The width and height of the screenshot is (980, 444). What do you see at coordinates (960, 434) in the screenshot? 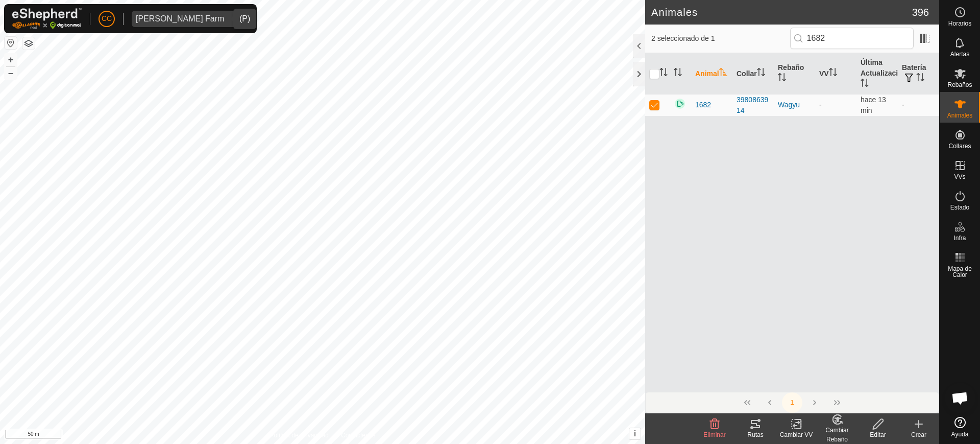
I see `span: Ayuda` at bounding box center [960, 434].